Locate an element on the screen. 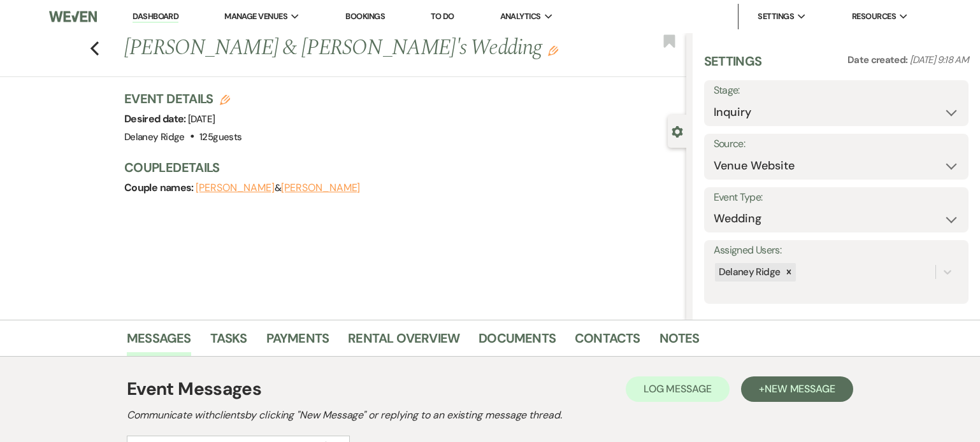 Image resolution: width=980 pixels, height=442 pixels. a: Contacts is located at coordinates (607, 342).